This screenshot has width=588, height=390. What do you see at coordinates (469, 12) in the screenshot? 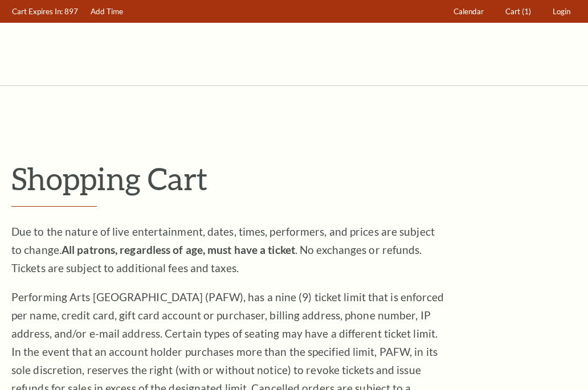
I see `span: Calendar` at bounding box center [469, 12].